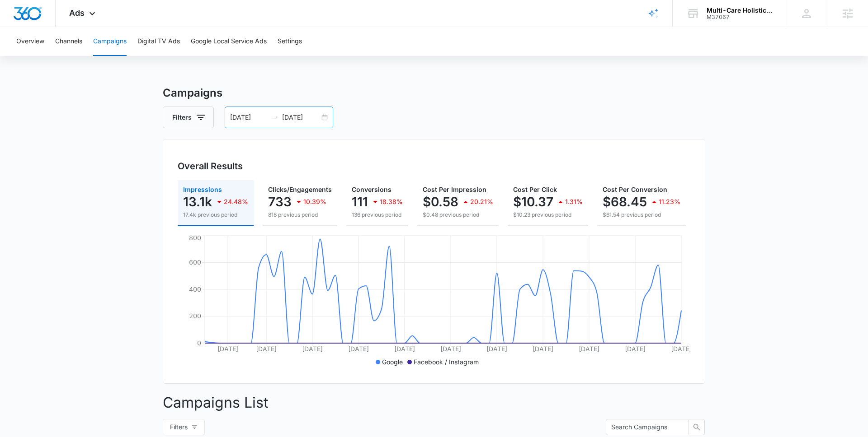 The image size is (868, 437). I want to click on span: Clicks/Engagements, so click(300, 189).